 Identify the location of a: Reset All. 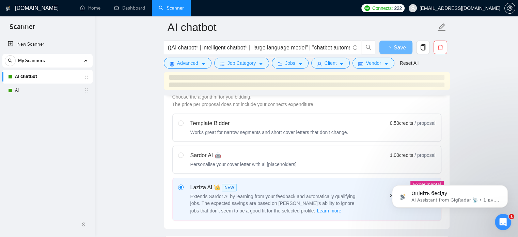
(409, 63).